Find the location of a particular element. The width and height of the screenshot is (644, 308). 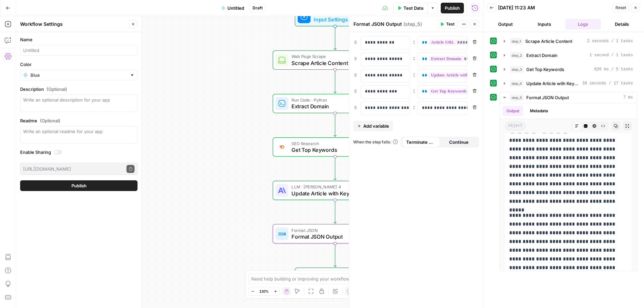

span: Format JSON is located at coordinates (334, 230).